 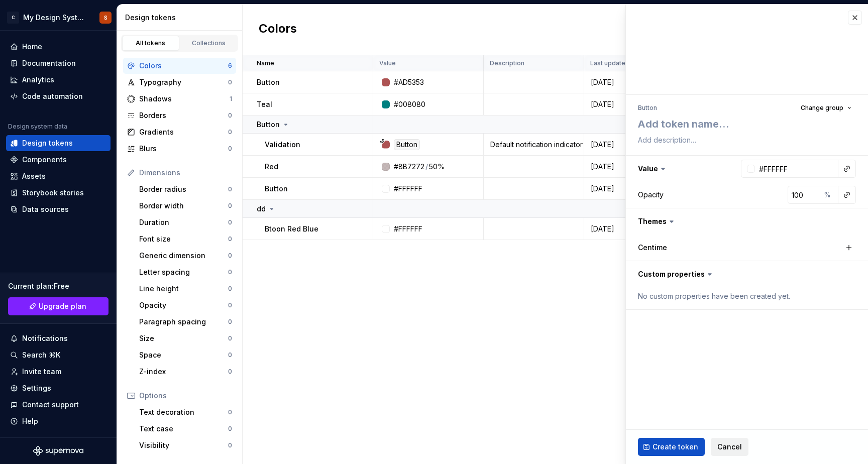 I want to click on p: Btoon Red Blue, so click(x=291, y=229).